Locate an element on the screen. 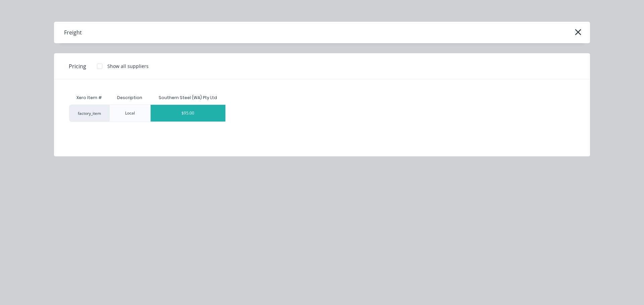 The width and height of the screenshot is (644, 305). div: Xero Item # is located at coordinates (89, 98).